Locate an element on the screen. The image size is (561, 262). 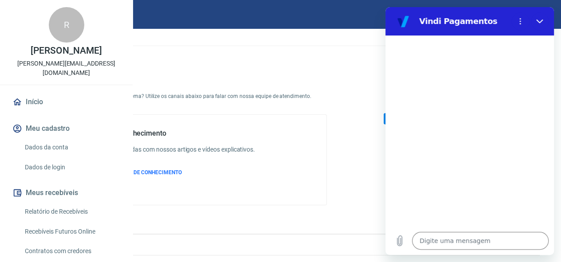
h4: Fale conosco is located at coordinates (188, 80).